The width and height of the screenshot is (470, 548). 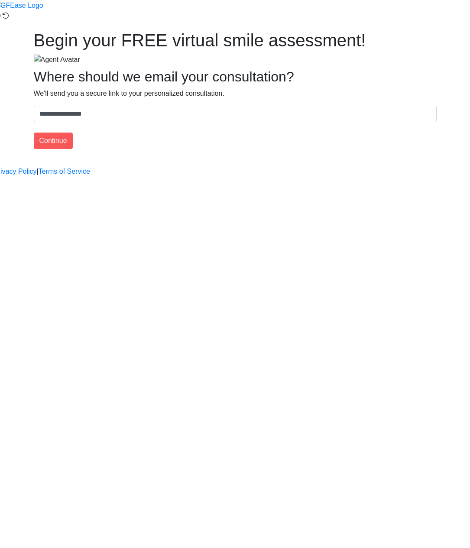 What do you see at coordinates (53, 141) in the screenshot?
I see `button: Continue` at bounding box center [53, 141].